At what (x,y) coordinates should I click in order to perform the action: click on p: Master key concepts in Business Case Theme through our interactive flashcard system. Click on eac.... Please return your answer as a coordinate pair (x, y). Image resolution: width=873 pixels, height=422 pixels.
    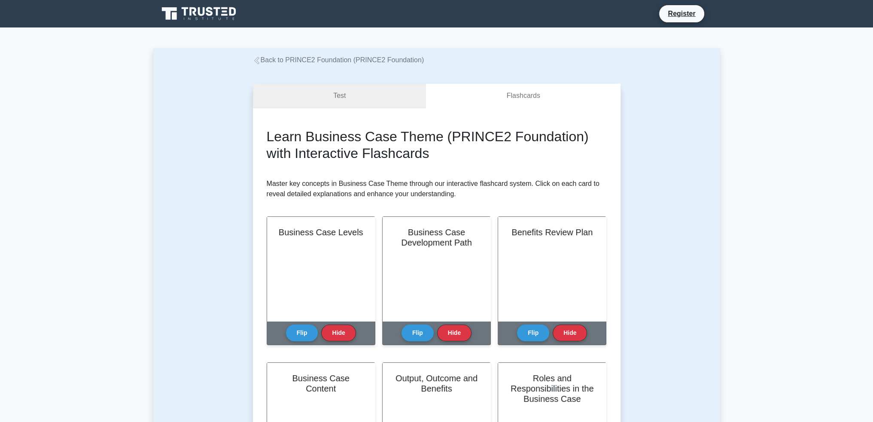
    Looking at the image, I should click on (437, 189).